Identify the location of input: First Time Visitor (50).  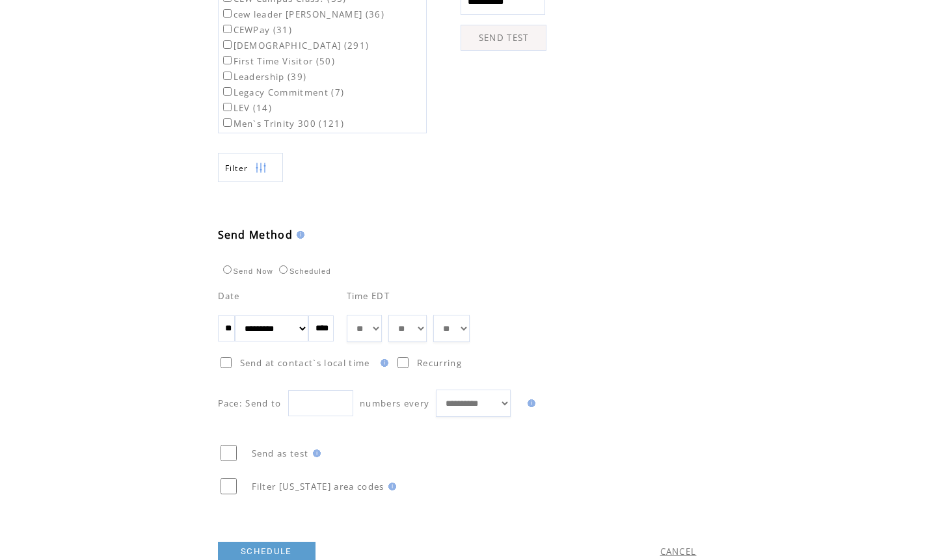
(227, 60).